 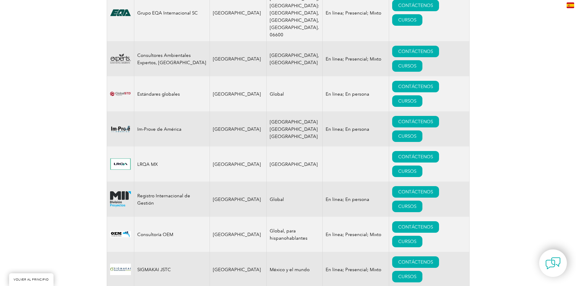 I want to click on img: 70fbe71e-5149-ea11-a812-000d3a7940d5-logo.jpg, so click(x=120, y=164).